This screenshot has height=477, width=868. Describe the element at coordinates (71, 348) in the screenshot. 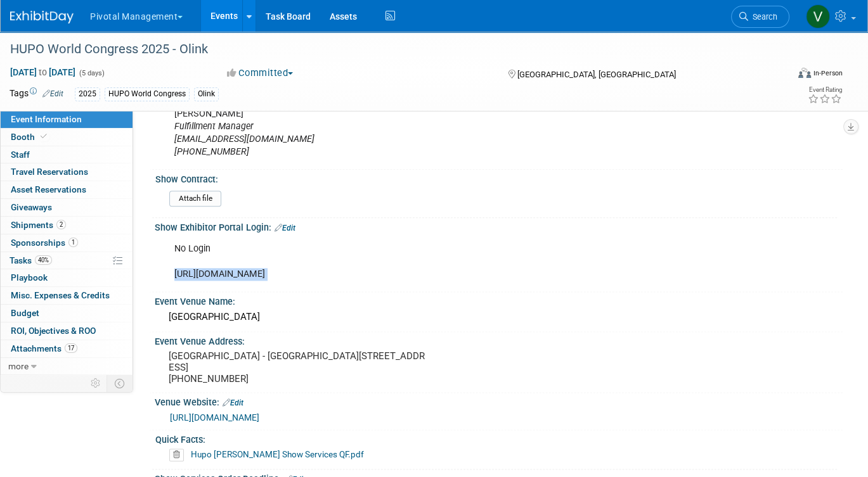

I see `span: 17` at that location.